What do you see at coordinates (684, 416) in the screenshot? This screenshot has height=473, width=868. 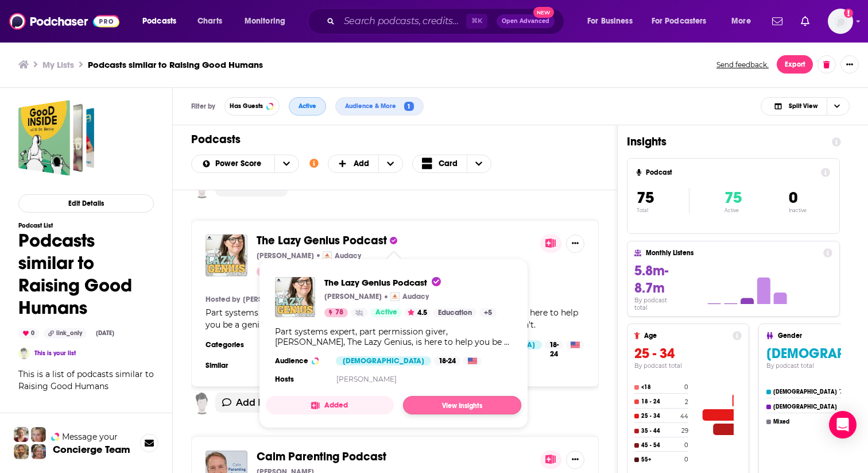 I see `h4: 44` at bounding box center [684, 416].